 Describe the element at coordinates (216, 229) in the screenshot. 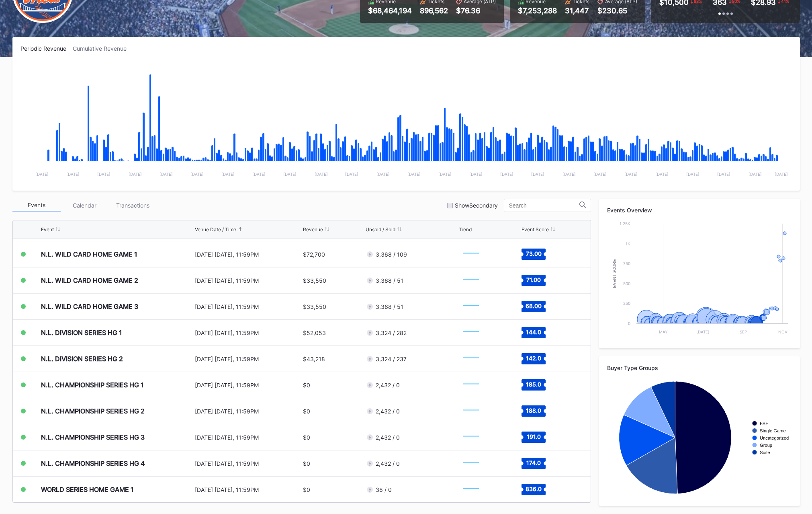

I see `div: Venue Date / Time` at that location.